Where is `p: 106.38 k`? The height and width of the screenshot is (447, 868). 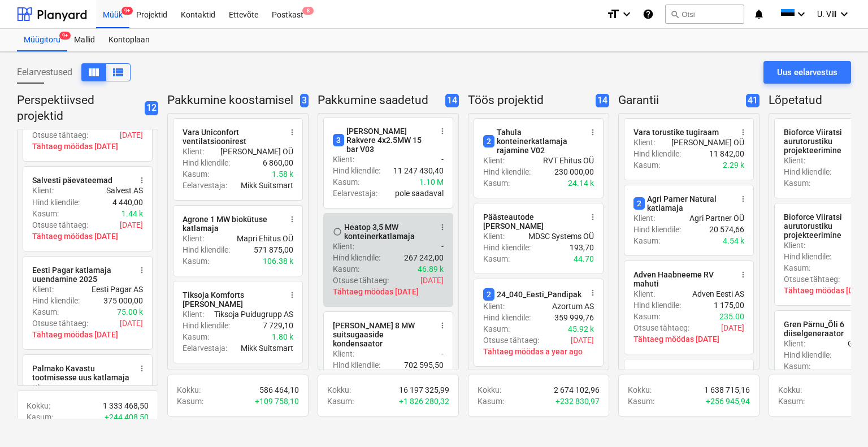
p: 106.38 k is located at coordinates (278, 261).